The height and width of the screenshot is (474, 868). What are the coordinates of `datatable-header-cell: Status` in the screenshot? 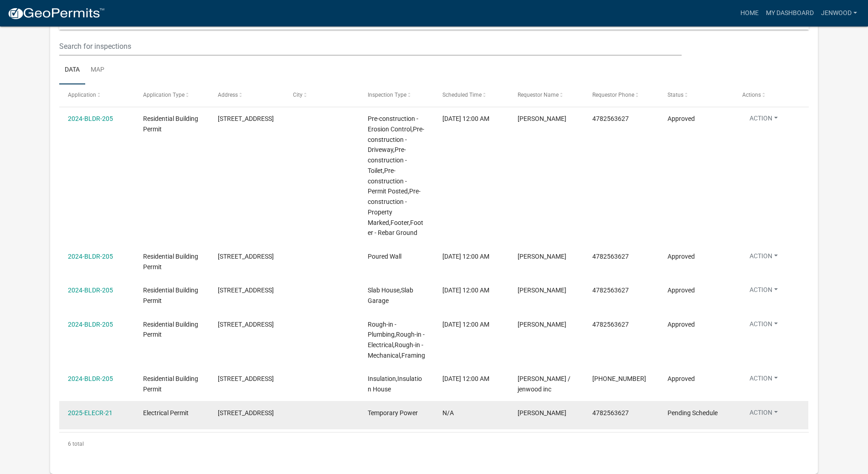 It's located at (696, 95).